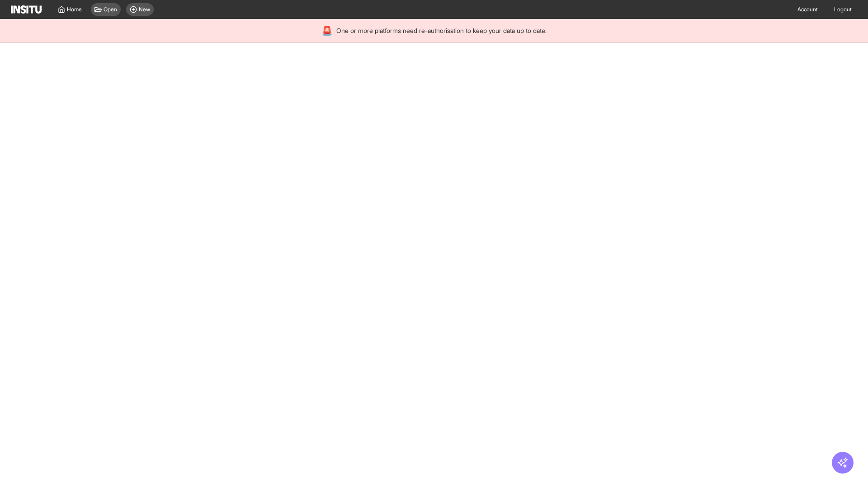  Describe the element at coordinates (110, 9) in the screenshot. I see `span: Open` at that location.